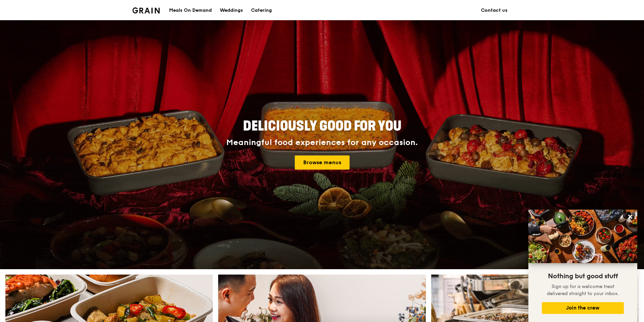  What do you see at coordinates (630, 217) in the screenshot?
I see `button: Close` at bounding box center [630, 217].